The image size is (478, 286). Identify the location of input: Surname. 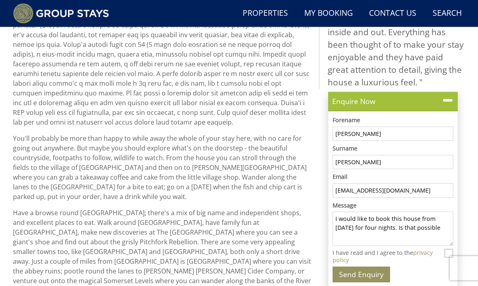
(393, 162).